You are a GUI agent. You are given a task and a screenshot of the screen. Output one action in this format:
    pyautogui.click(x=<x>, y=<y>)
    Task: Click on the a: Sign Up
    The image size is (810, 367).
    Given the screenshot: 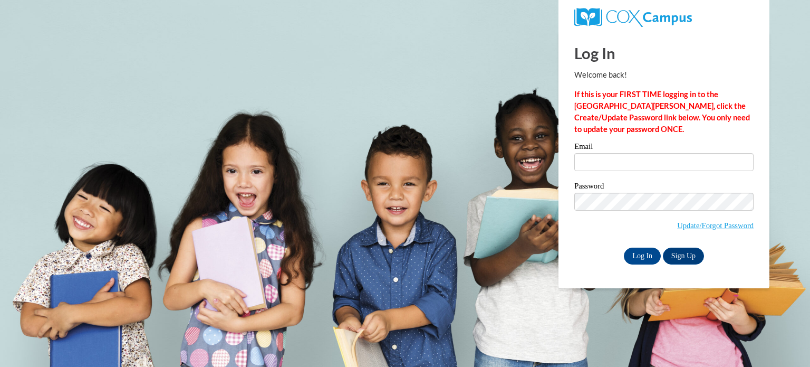 What is the action you would take?
    pyautogui.click(x=684, y=256)
    